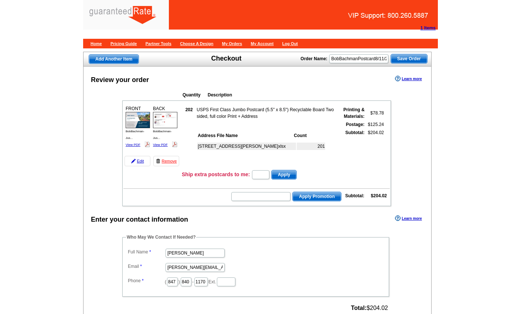 This screenshot has width=521, height=314. What do you see at coordinates (375, 113) in the screenshot?
I see `td: $78.78` at bounding box center [375, 113].